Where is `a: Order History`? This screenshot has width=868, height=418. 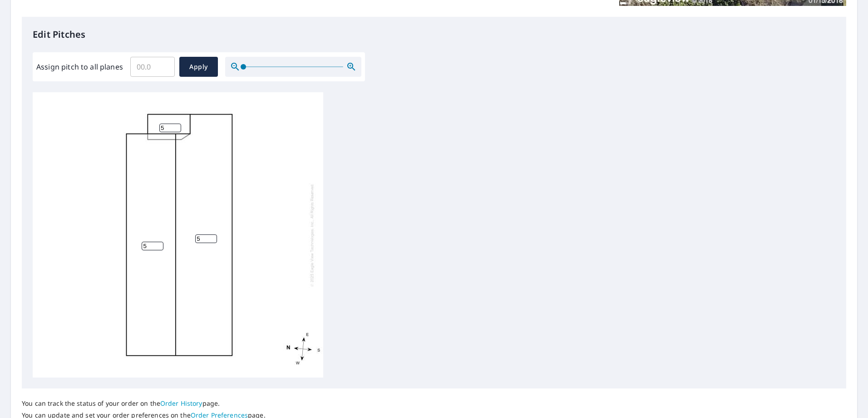 a: Order History is located at coordinates (181, 403).